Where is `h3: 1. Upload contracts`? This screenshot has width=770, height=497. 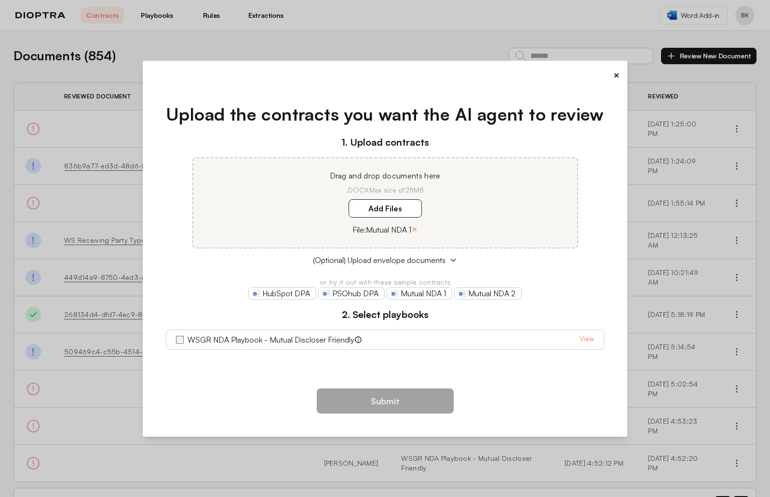 h3: 1. Upload contracts is located at coordinates (385, 142).